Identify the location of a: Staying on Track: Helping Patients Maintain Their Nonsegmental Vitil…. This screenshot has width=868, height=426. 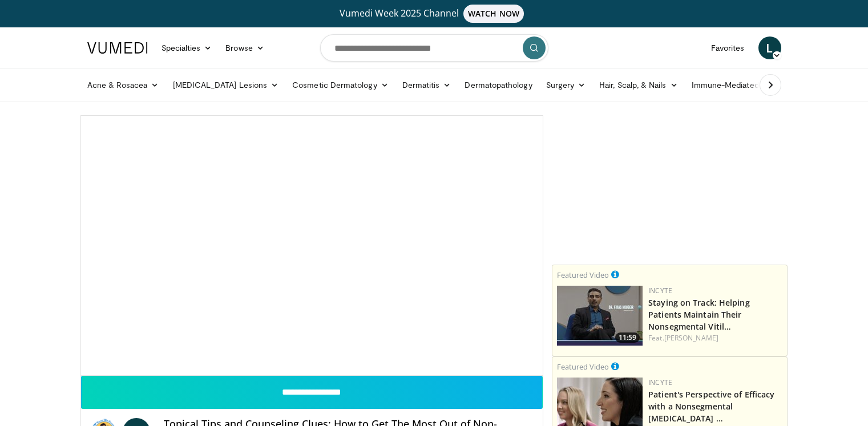
(699, 314).